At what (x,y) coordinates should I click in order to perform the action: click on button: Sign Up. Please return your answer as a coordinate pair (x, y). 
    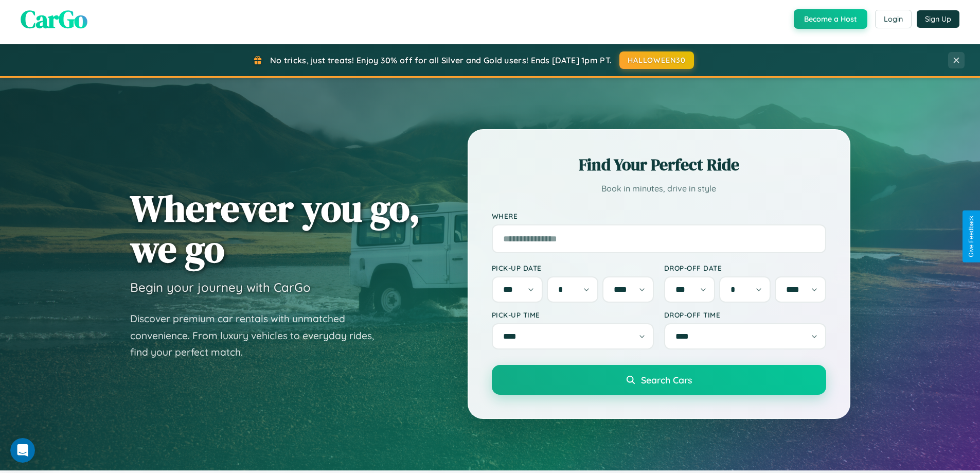
    Looking at the image, I should click on (938, 19).